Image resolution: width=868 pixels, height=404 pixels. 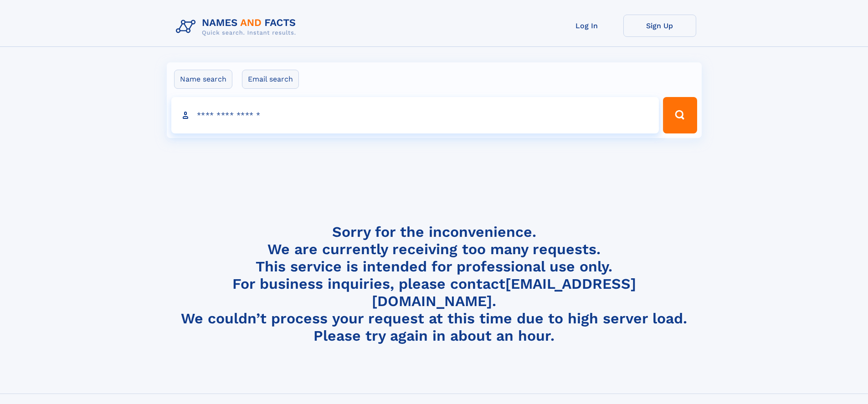 What do you see at coordinates (270, 80) in the screenshot?
I see `label: Email search` at bounding box center [270, 80].